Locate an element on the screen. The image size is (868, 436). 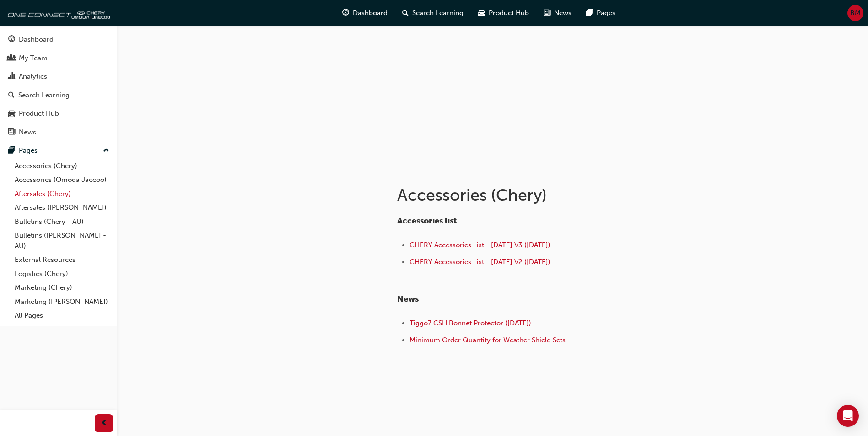
a: oneconnect is located at coordinates (57, 13).